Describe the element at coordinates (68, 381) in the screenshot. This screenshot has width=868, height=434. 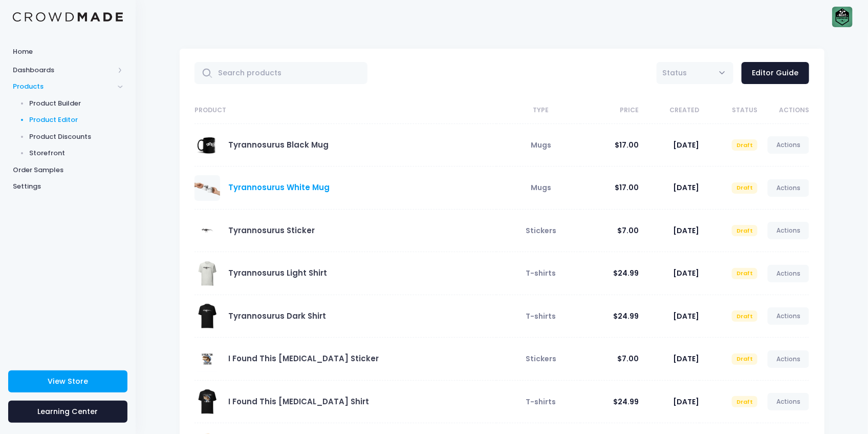
I see `a: View Store` at that location.